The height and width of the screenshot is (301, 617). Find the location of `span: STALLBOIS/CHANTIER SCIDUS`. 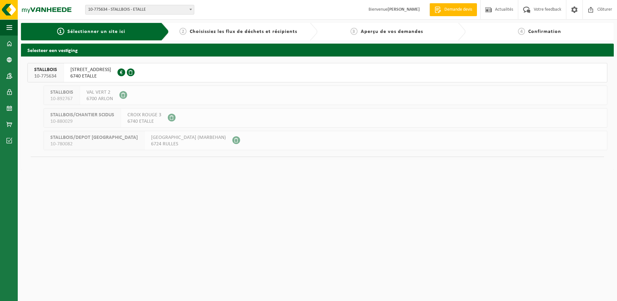

span: STALLBOIS/CHANTIER SCIDUS is located at coordinates (82, 115).